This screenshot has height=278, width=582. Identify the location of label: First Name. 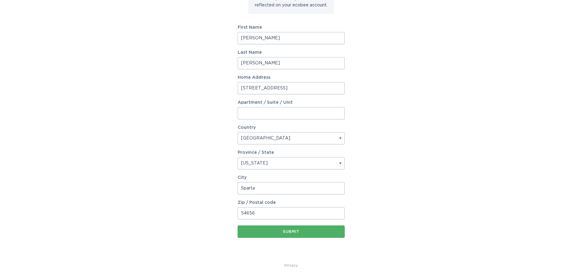
(291, 27).